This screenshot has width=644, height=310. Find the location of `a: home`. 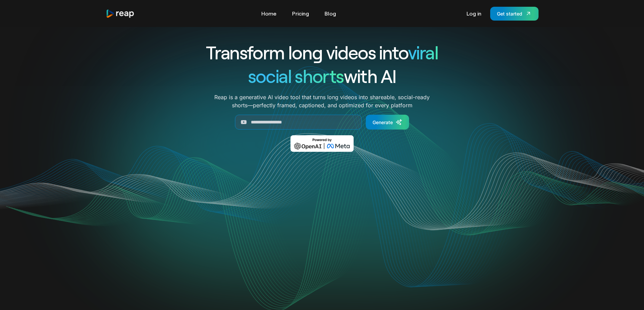

a: home is located at coordinates (120, 13).